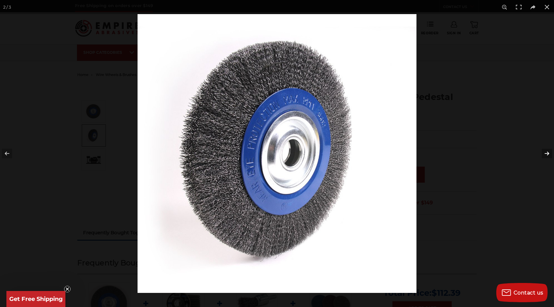 Image resolution: width=554 pixels, height=307 pixels. I want to click on div: Get Free ShippingClose teaser, so click(36, 299).